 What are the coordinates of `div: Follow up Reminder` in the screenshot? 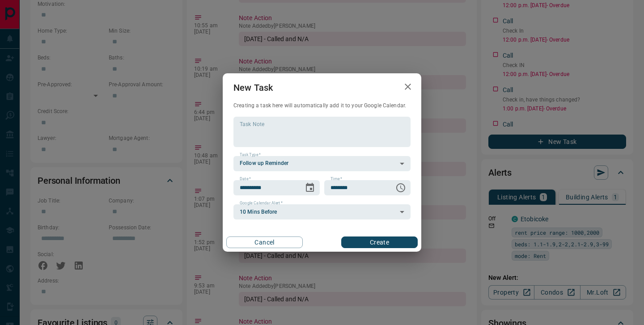 It's located at (322, 164).